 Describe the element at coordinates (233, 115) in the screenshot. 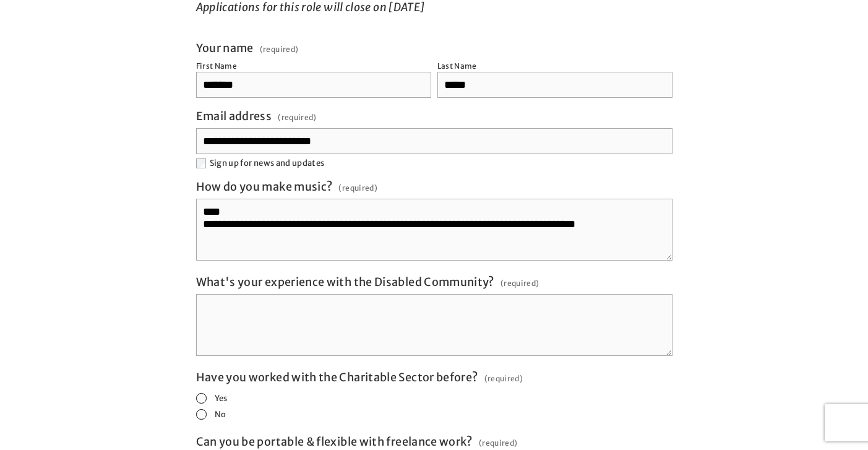

I see `span: Email address` at that location.